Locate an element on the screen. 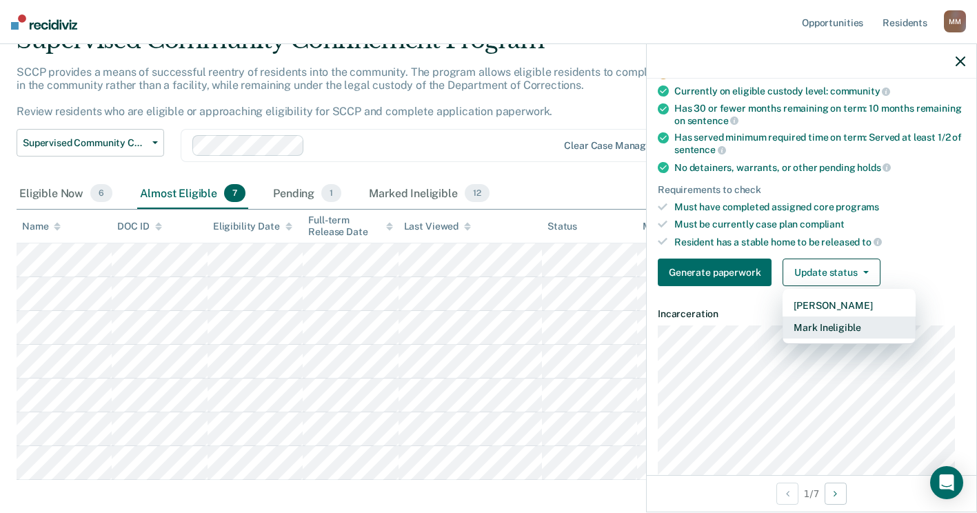  div: Almost Eligible is located at coordinates (192, 194).